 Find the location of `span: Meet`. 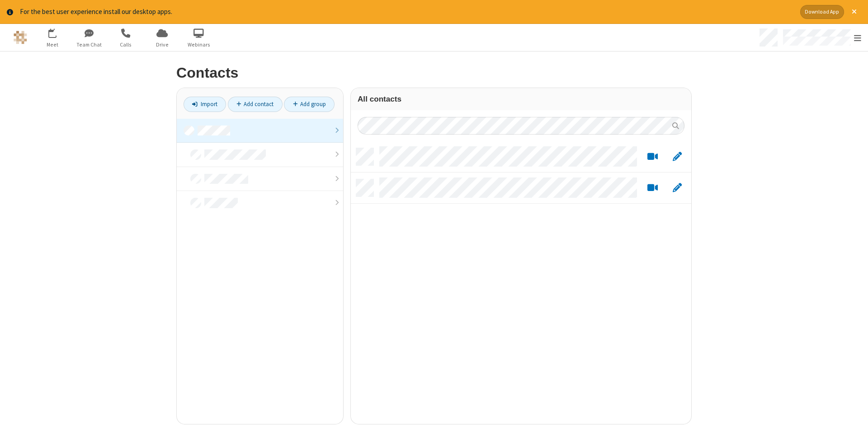

span: Meet is located at coordinates (52, 45).